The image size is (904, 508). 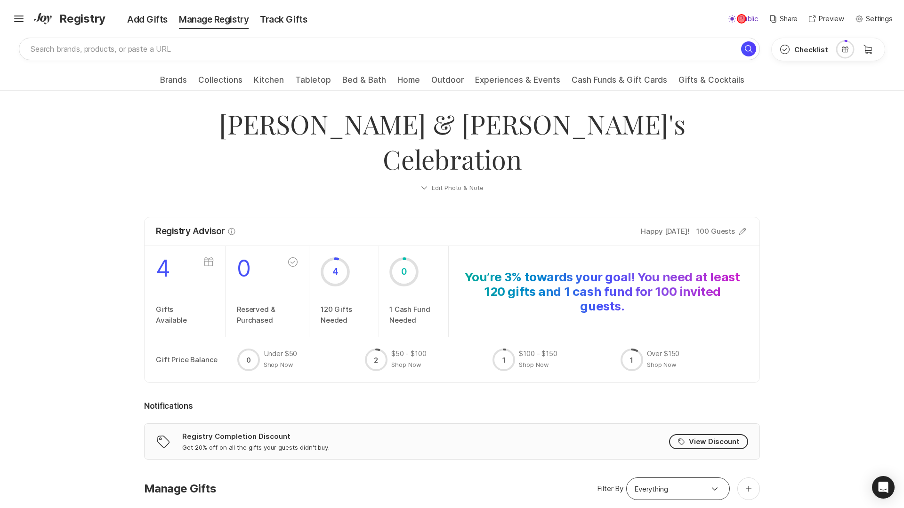 I want to click on p: Public, so click(x=748, y=19).